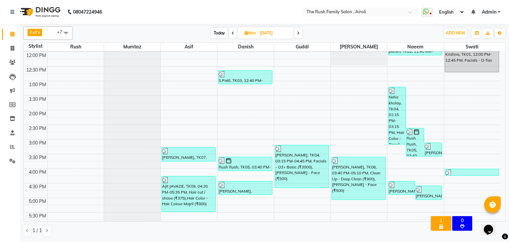 This screenshot has height=242, width=509. What do you see at coordinates (246, 47) in the screenshot?
I see `span: Danish` at bounding box center [246, 47].